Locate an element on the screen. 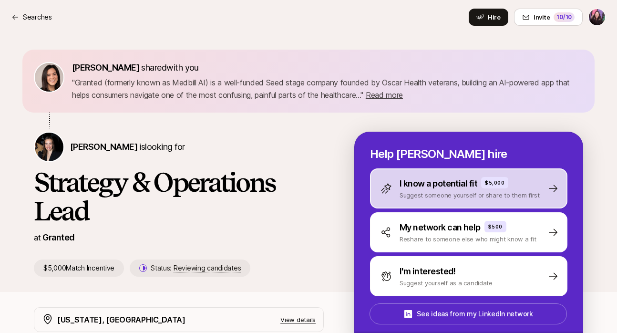 This screenshot has width=617, height=333. h1: Strategy & Operations Lead is located at coordinates (179, 196).